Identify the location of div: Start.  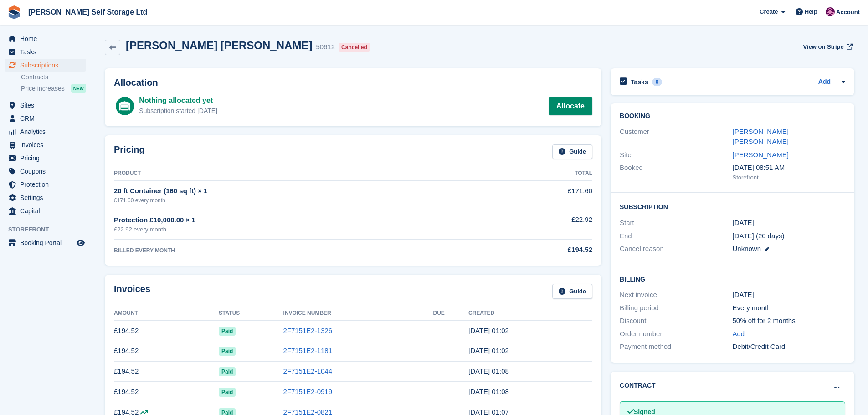
(676, 223).